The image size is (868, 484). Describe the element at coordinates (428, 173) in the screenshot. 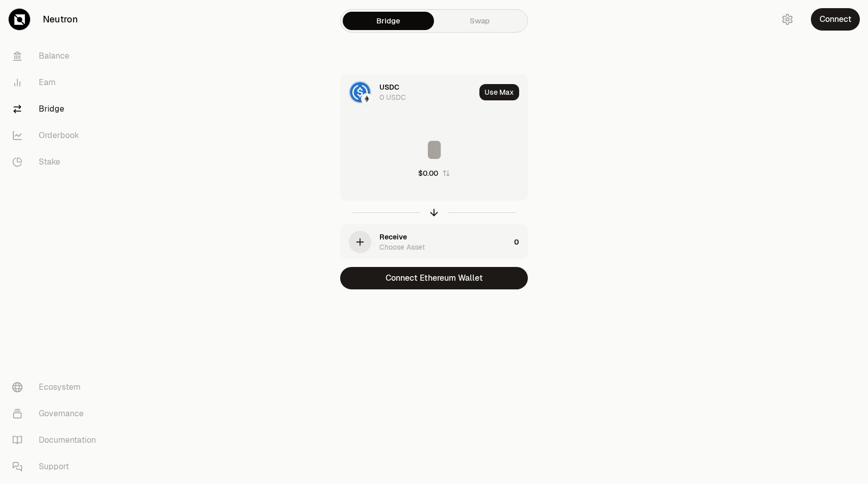

I see `div: $0.00` at that location.